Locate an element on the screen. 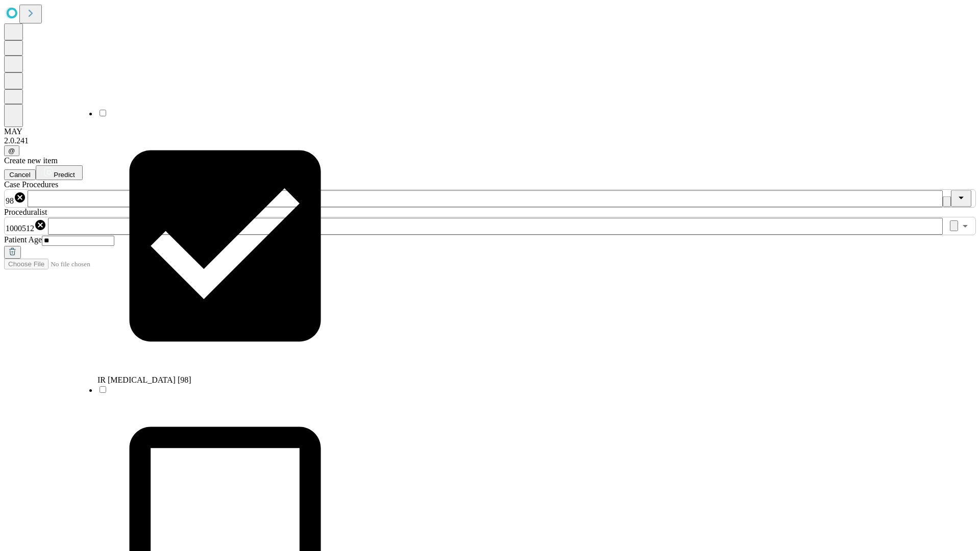 The width and height of the screenshot is (980, 551). span: Create new item is located at coordinates (31, 160).